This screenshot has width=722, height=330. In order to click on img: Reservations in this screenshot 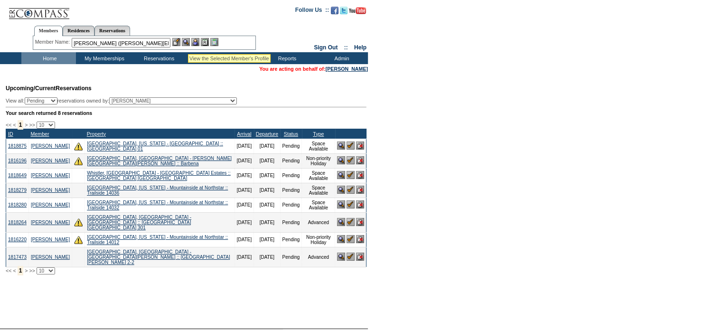, I will do `click(205, 42)`.